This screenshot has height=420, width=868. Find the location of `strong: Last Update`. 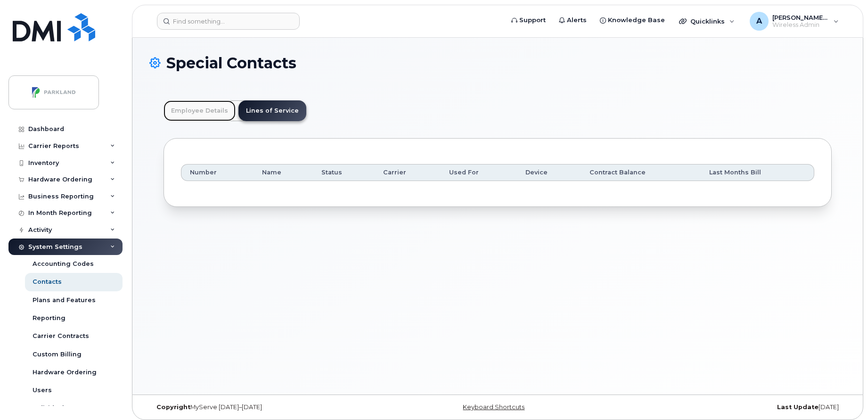

strong: Last Update is located at coordinates (798, 407).